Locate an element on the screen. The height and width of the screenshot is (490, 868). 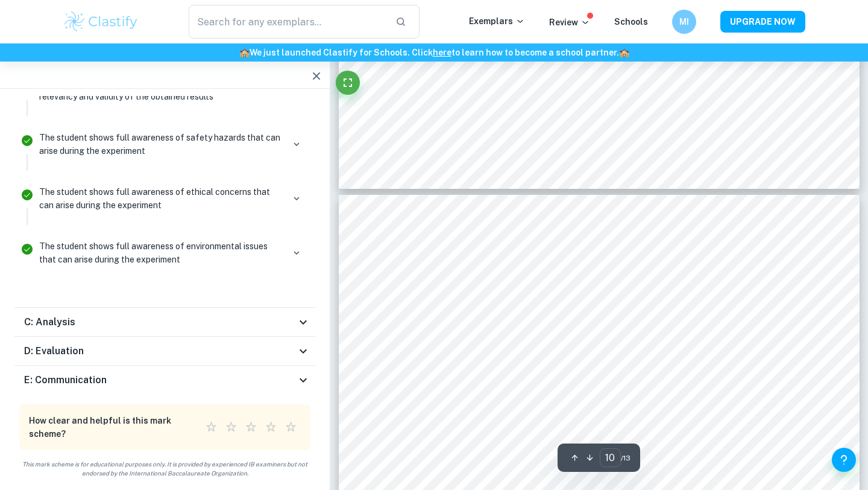
button: Help and Feedback is located at coordinates (844, 460).